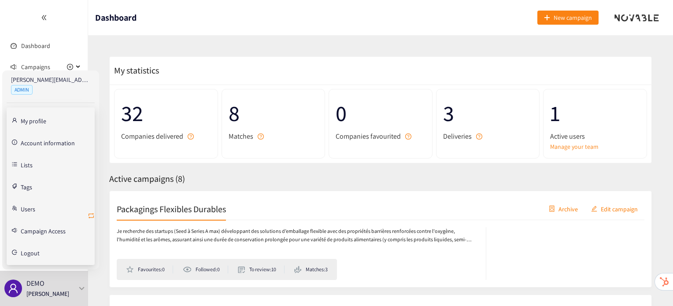 Image resolution: width=673 pixels, height=306 pixels. I want to click on a: Manage your team, so click(595, 147).